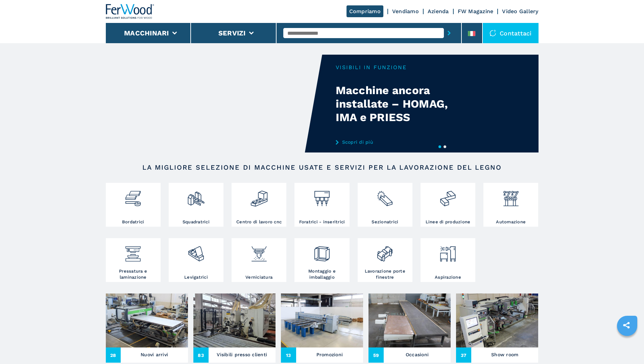  What do you see at coordinates (146, 33) in the screenshot?
I see `button: Macchinari` at bounding box center [146, 33].